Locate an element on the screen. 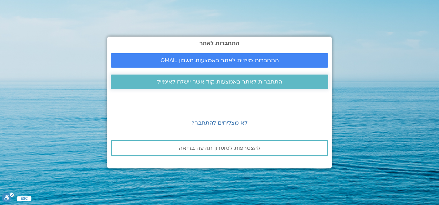 This screenshot has height=205, width=439. span: התחברות לאתר באמצעות קוד אשר יישלח לאימייל is located at coordinates (219, 82).